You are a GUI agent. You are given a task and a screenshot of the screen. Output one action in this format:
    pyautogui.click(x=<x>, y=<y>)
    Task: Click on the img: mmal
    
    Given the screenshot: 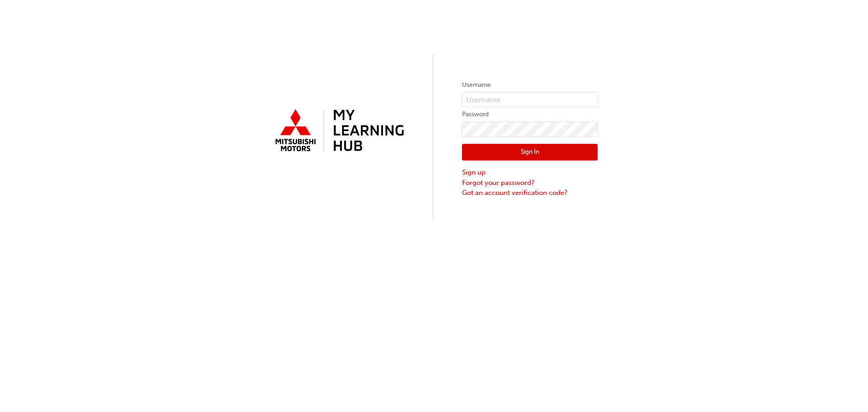 What is the action you would take?
    pyautogui.click(x=338, y=131)
    